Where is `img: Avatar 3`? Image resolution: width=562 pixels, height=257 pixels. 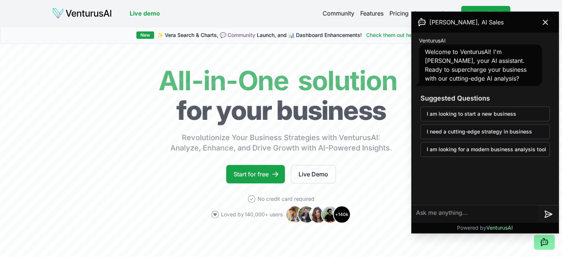
img: Avatar 3 is located at coordinates (318, 214).